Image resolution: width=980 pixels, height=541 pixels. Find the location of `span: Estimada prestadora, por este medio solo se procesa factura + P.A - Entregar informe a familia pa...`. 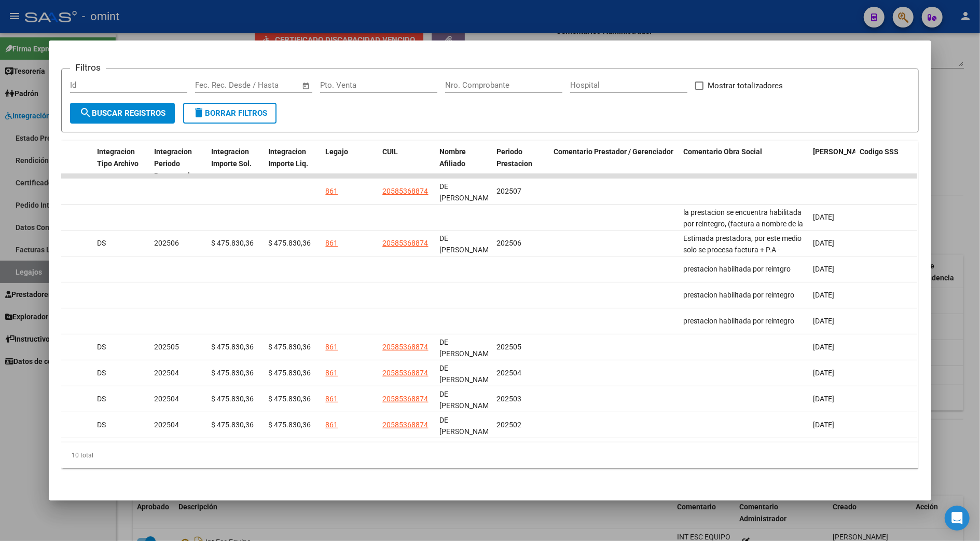

span: Estimada prestadora, por este medio solo se procesa factura + P.A - Entregar informe a familia pa... is located at coordinates (743, 262).